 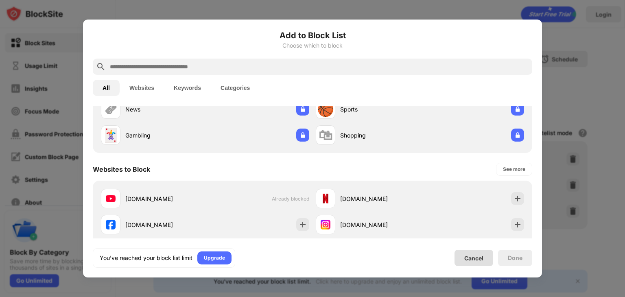 I want to click on h6: Add to Block List, so click(x=313, y=35).